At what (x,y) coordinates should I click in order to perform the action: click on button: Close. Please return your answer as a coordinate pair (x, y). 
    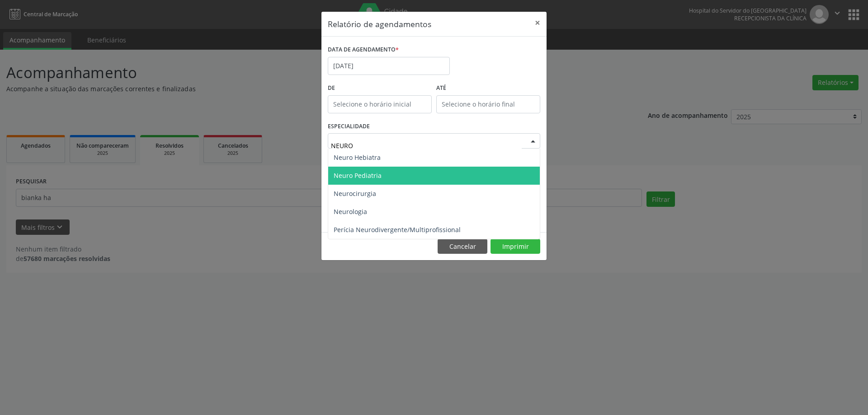
    Looking at the image, I should click on (538, 23).